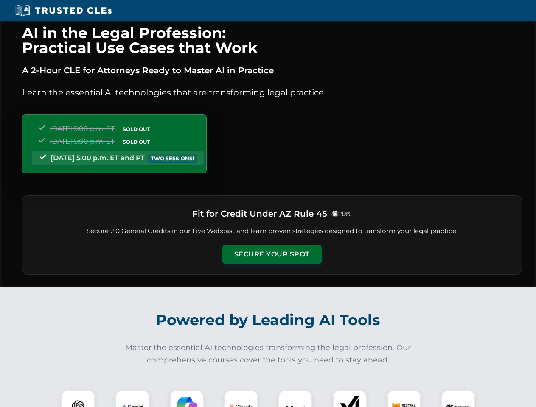 Image resolution: width=536 pixels, height=407 pixels. What do you see at coordinates (272, 40) in the screenshot?
I see `h1: AI in the Legal Profession: Practical Use Cases that Work` at bounding box center [272, 40].